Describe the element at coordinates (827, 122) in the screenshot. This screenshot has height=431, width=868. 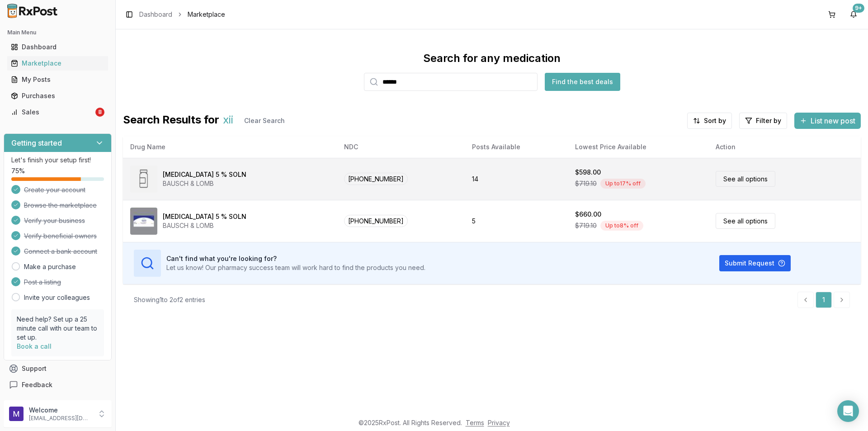
I see `a: List new post` at that location.